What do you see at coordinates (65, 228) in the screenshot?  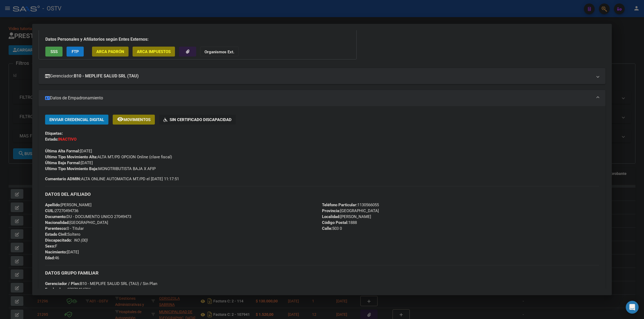 I see `span: 0 - Titular` at bounding box center [65, 228].